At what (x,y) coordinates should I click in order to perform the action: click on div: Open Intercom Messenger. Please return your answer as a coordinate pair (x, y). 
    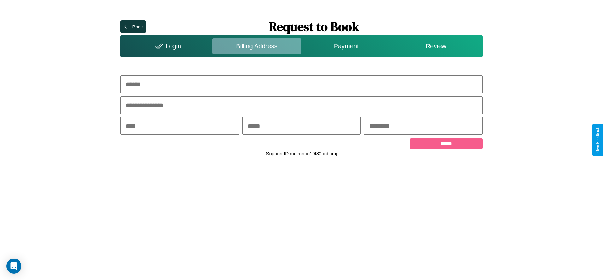
    Looking at the image, I should click on (14, 266).